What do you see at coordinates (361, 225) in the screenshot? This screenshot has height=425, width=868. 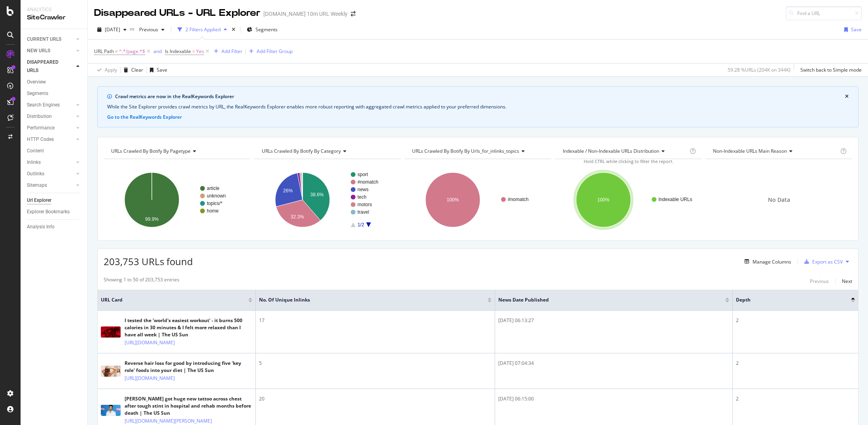 I see `text: 1/2` at bounding box center [361, 225].